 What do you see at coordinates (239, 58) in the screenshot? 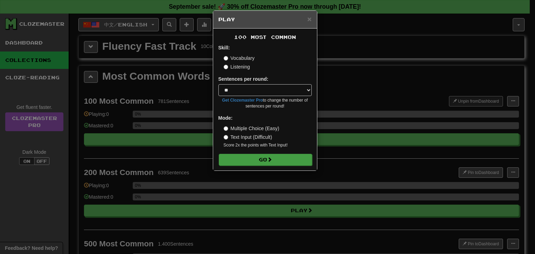
I see `label: Vocabulary` at bounding box center [239, 58].